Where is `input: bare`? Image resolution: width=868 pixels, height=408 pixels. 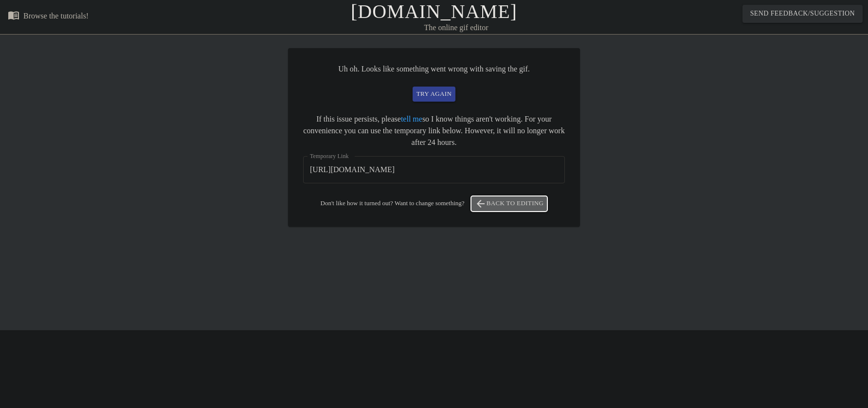
input: bare is located at coordinates (434, 170).